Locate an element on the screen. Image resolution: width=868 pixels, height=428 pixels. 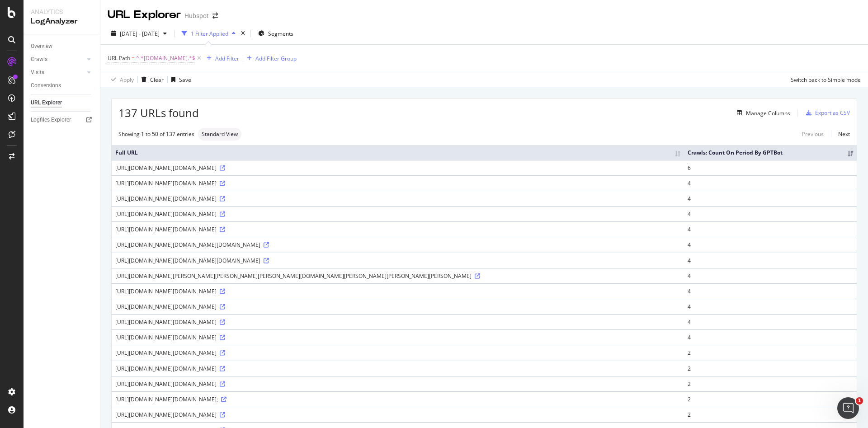
button: Export as CSV is located at coordinates (826, 113).